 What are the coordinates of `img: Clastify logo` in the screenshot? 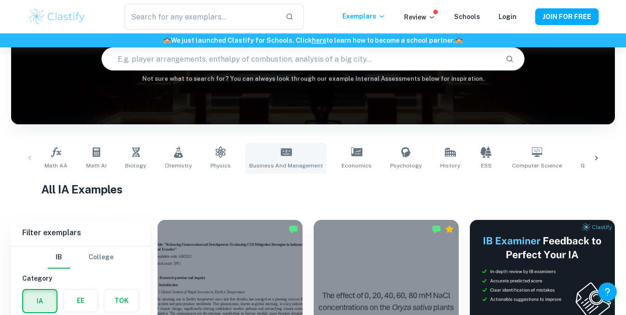 It's located at (57, 17).